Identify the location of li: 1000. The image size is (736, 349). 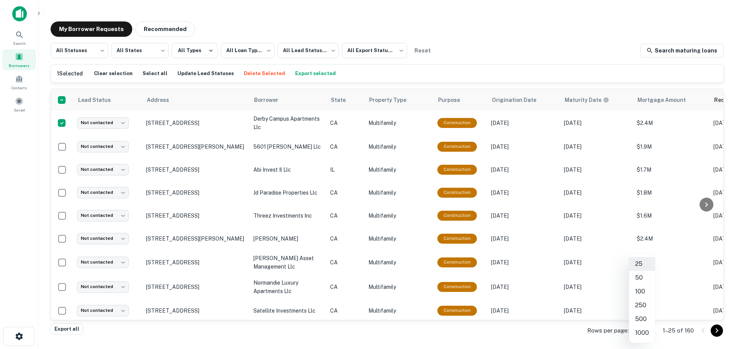
(642, 333).